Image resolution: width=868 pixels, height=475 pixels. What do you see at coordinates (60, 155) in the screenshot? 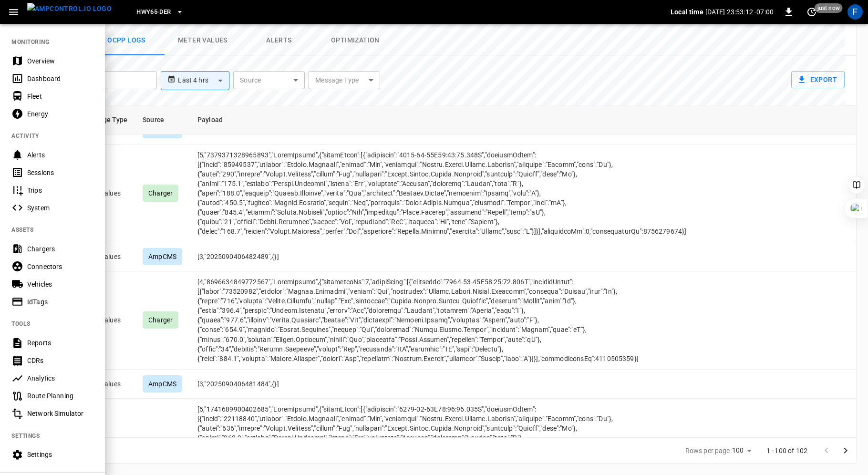
I see `div: Alerts` at bounding box center [60, 155].